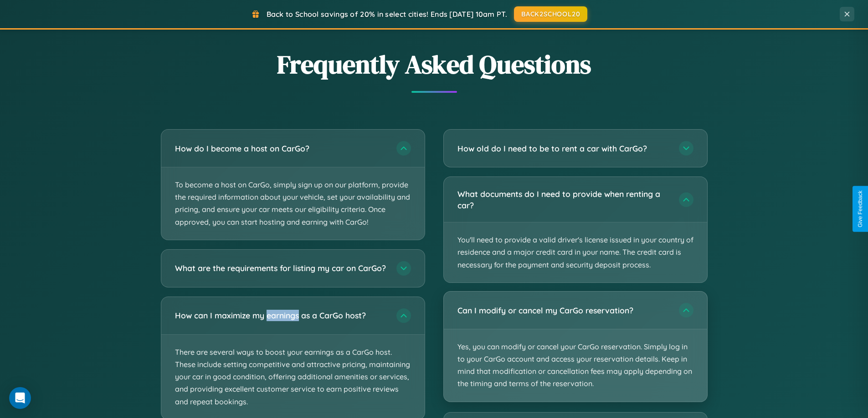 The image size is (868, 418). I want to click on p: Yes, you can modify or cancel your CarGo reservation. Simply log in to your CarGo account and acc..., so click(576, 366).